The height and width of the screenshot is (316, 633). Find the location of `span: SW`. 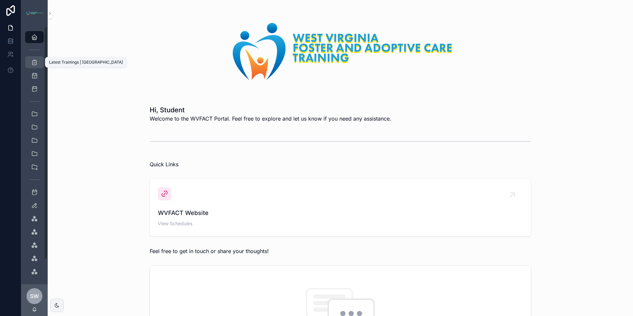

span: SW is located at coordinates (34, 296).